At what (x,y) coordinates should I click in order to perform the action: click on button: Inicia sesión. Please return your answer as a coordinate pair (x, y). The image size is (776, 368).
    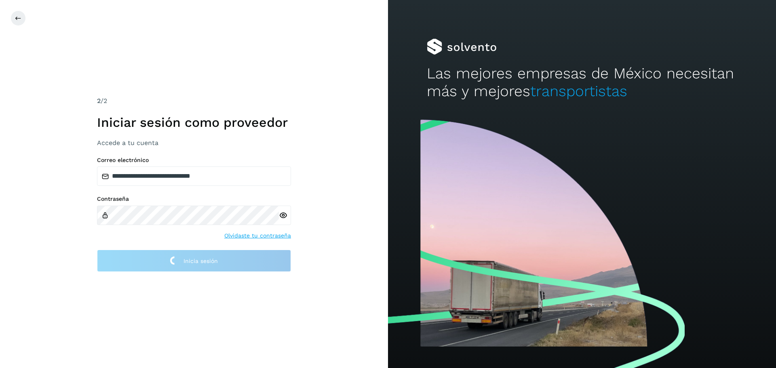
    Looking at the image, I should click on (194, 261).